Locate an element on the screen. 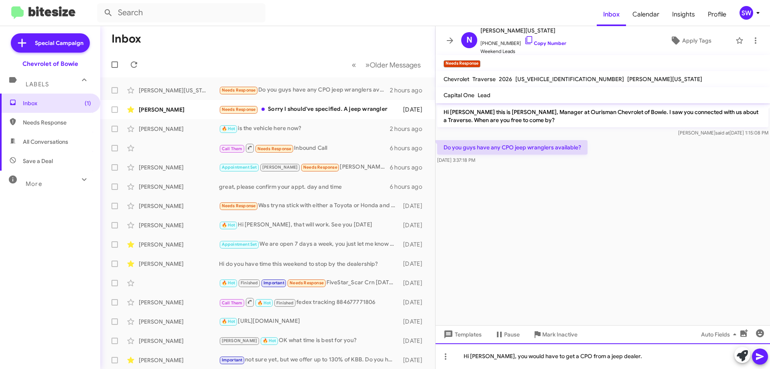  button: SW is located at coordinates (747, 13).